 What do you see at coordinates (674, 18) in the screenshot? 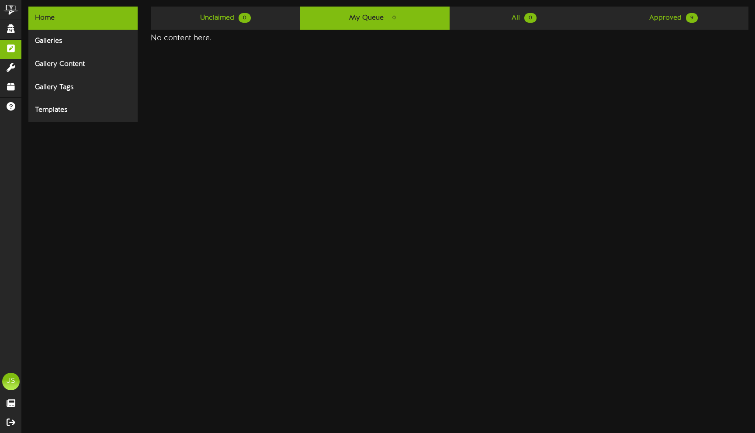
I see `a: Approved` at bounding box center [674, 18].